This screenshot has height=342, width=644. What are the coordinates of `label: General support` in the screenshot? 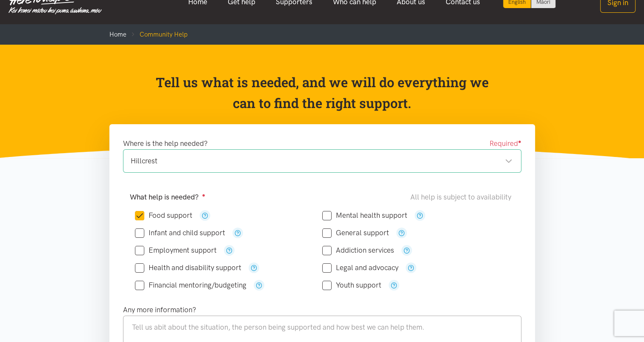 It's located at (356, 233).